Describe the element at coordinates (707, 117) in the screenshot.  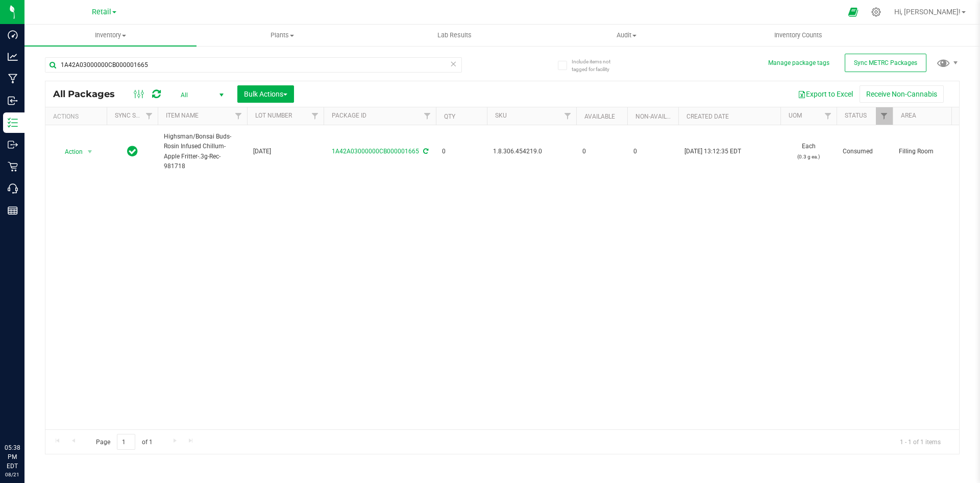
I see `a: Created Date` at that location.